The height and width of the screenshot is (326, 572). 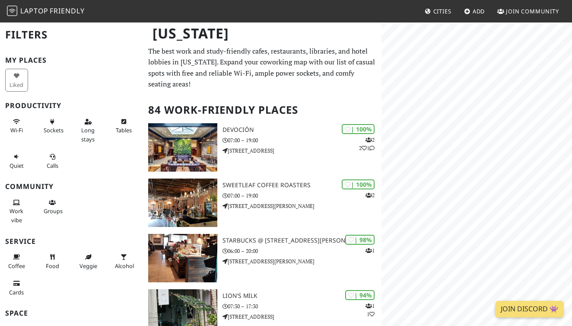 What do you see at coordinates (124, 261) in the screenshot?
I see `button: Alcohol` at bounding box center [124, 261].